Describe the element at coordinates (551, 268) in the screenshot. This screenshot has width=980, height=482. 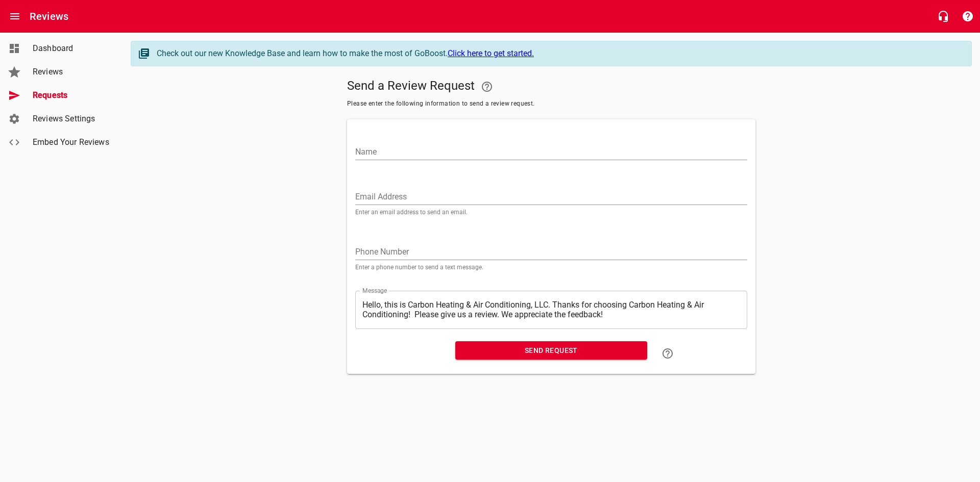
I see `p: Enter a phone number to send a text message.` at that location.